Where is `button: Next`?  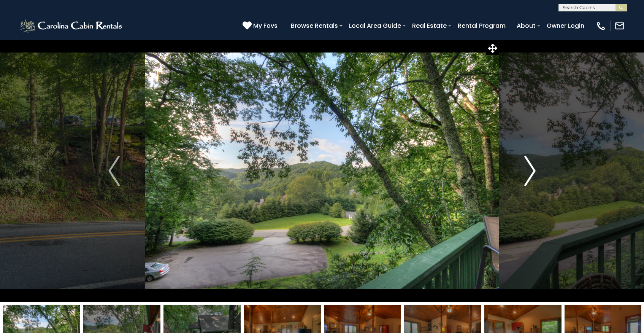 button: Next is located at coordinates (530, 171).